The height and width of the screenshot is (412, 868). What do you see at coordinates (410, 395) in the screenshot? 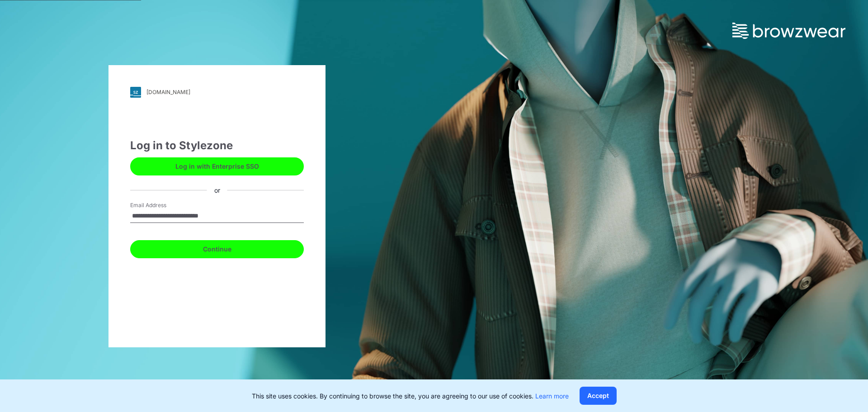
I see `p: This site uses cookies. By continuing to browse the site, you are agreeing to our use of cookies.` at bounding box center [410, 395].